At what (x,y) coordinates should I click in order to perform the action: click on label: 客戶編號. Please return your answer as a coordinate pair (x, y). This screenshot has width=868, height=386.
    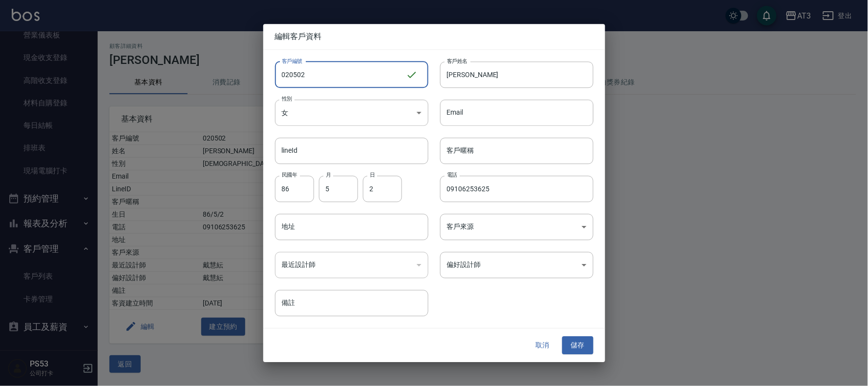
    Looking at the image, I should click on (292, 60).